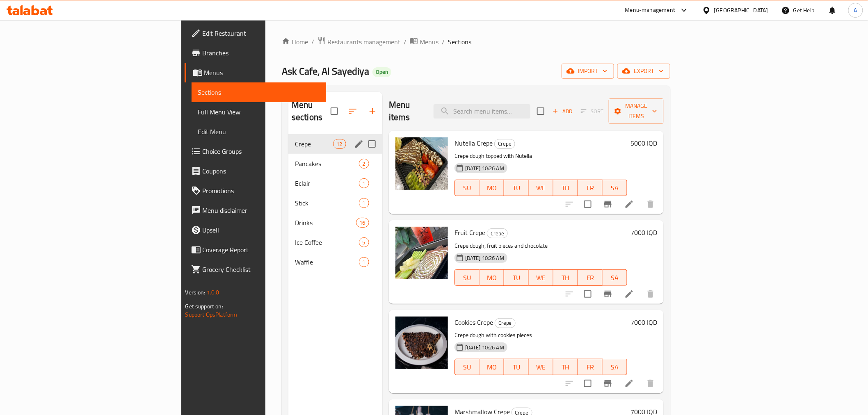 The image size is (868, 415). Describe the element at coordinates (211, 314) in the screenshot. I see `a: Support.OpsPlatform` at that location.